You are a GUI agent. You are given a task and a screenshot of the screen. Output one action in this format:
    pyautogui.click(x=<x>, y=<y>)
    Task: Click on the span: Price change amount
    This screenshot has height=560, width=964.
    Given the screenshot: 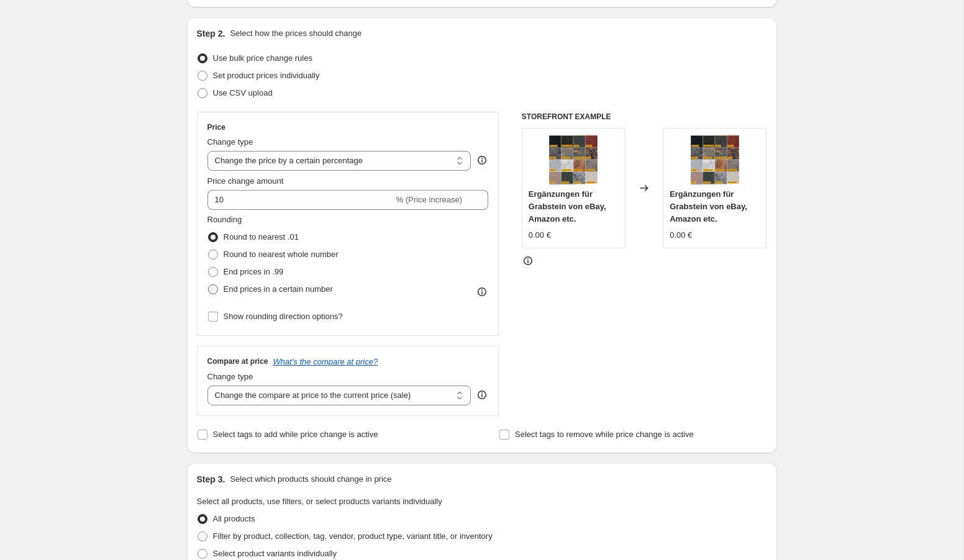 What is the action you would take?
    pyautogui.click(x=245, y=181)
    